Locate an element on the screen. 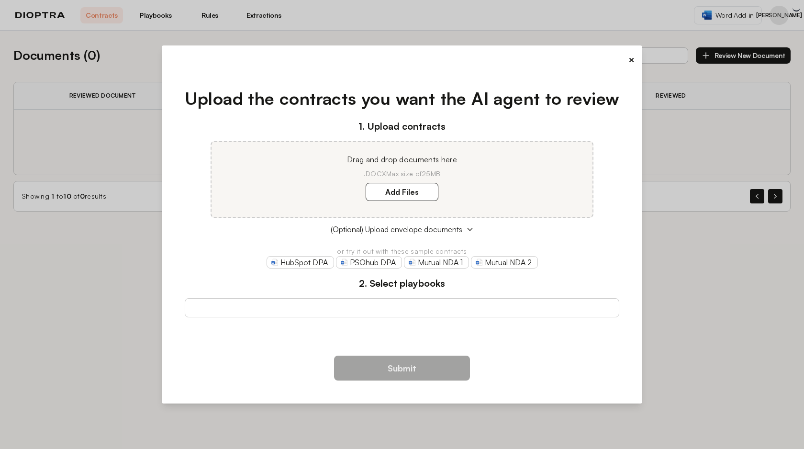 Image resolution: width=804 pixels, height=449 pixels. a: PSOhub DPA is located at coordinates (369, 262).